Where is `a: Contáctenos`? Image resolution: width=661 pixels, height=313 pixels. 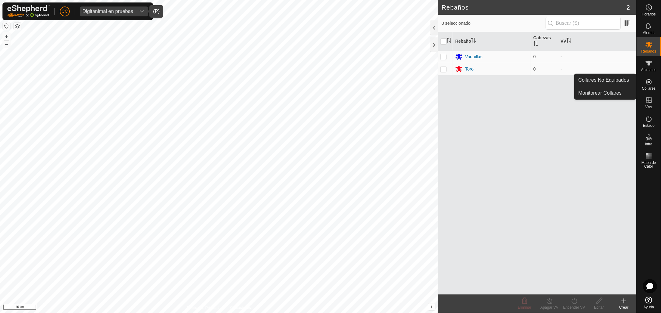 a: Contáctenos is located at coordinates (240, 308).